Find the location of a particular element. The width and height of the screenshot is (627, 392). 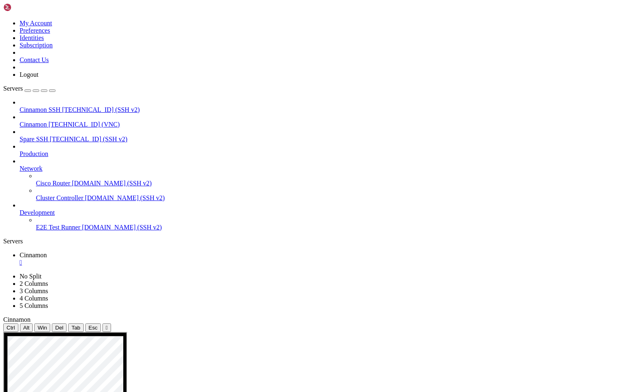

span: Servers is located at coordinates (13, 88).